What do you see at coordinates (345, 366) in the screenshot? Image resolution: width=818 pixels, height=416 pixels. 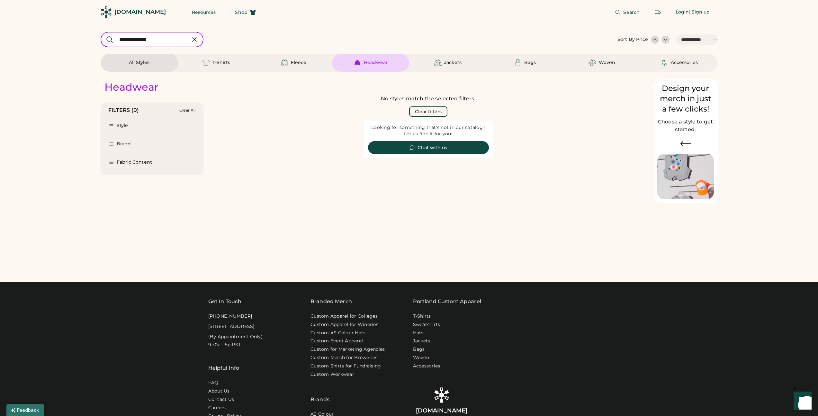 I see `a: Custom Shirts for Fundraising` at bounding box center [345, 366].